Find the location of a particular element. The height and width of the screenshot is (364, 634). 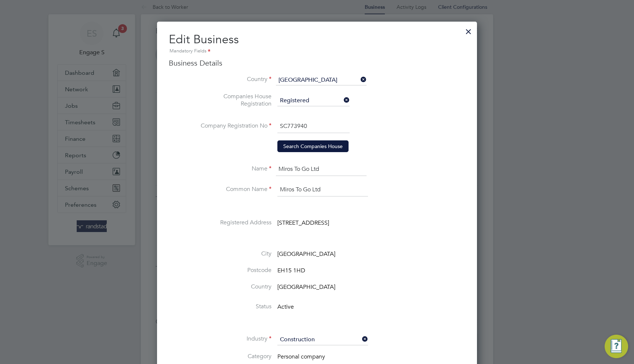

button: Search Companies House is located at coordinates (313, 146).